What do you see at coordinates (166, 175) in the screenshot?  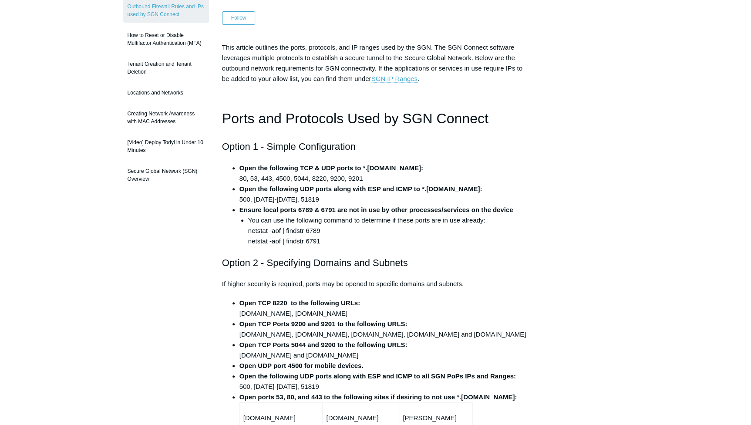 I see `a: Secure Global Network (SGN) Overview` at bounding box center [166, 175].